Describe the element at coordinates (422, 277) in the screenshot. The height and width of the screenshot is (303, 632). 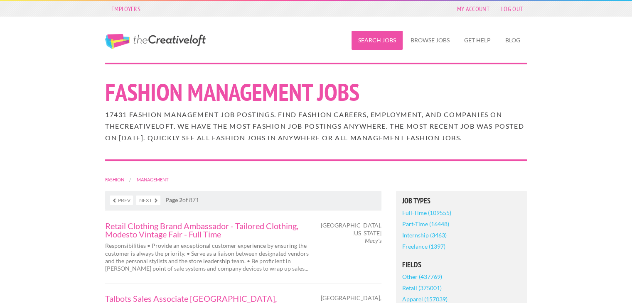
I see `a: Other (437769)` at that location.